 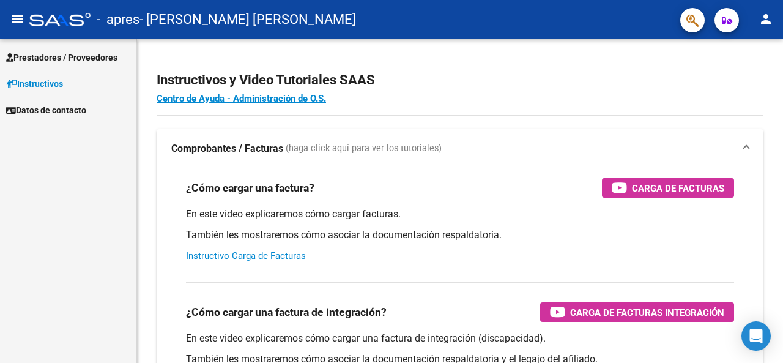 I want to click on p: En este video explicaremos cómo cargar una factura de integración (discapacidad)., so click(x=460, y=338).